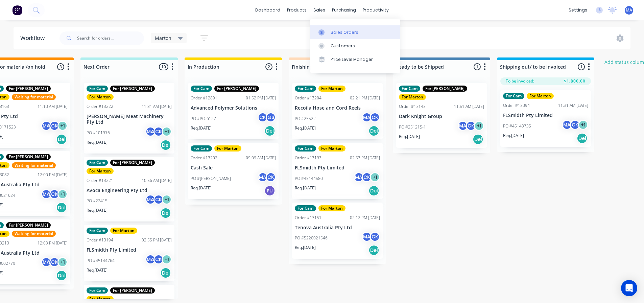  What do you see at coordinates (100, 106) in the screenshot?
I see `div: Order #13222` at bounding box center [100, 106].